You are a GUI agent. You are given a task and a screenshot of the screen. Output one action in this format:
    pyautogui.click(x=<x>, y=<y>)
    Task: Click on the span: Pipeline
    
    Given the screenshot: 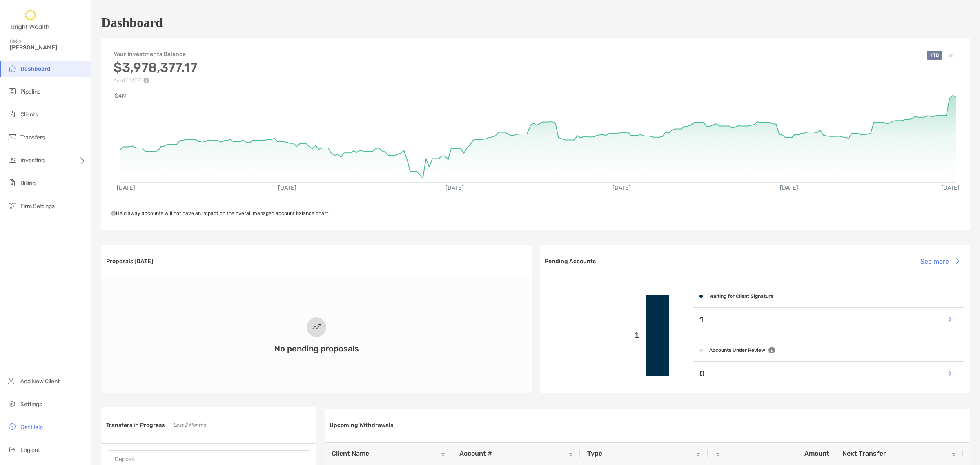 What is the action you would take?
    pyautogui.click(x=31, y=92)
    